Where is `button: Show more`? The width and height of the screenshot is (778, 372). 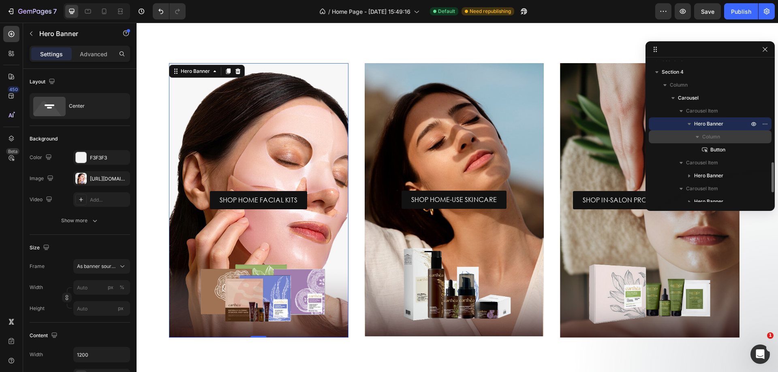 button: Show more is located at coordinates (80, 221).